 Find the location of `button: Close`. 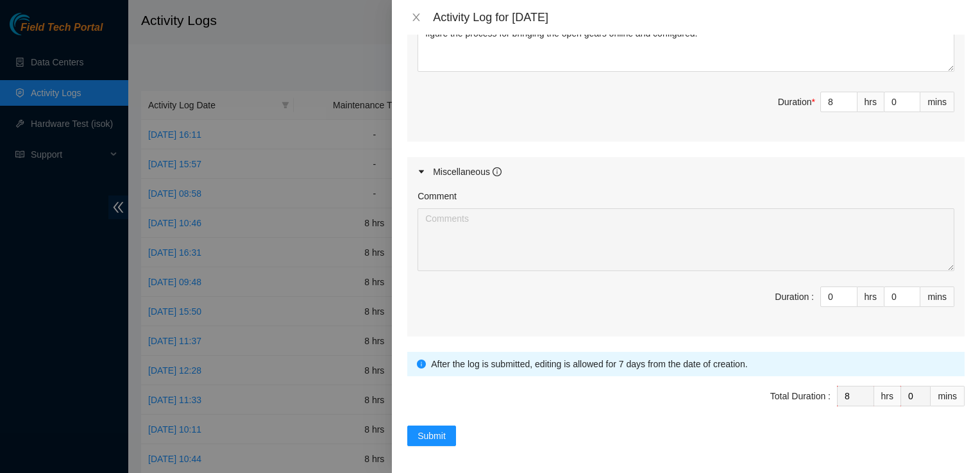

button: Close is located at coordinates (416, 17).